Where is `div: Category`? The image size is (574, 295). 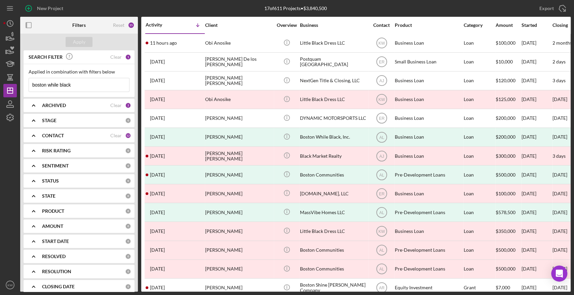
div: Category is located at coordinates (479, 25).